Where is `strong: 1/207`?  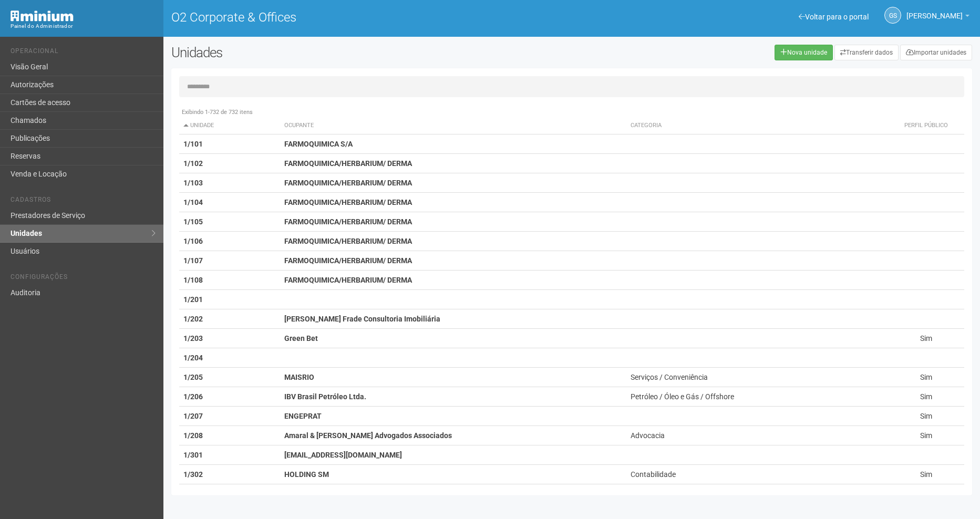 strong: 1/207 is located at coordinates (193, 416).